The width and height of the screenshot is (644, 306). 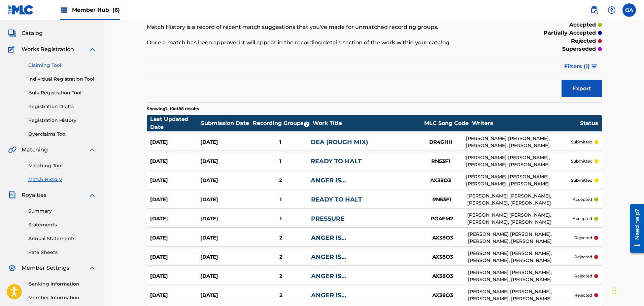 What do you see at coordinates (589, 124) in the screenshot?
I see `div: Status` at bounding box center [589, 124].